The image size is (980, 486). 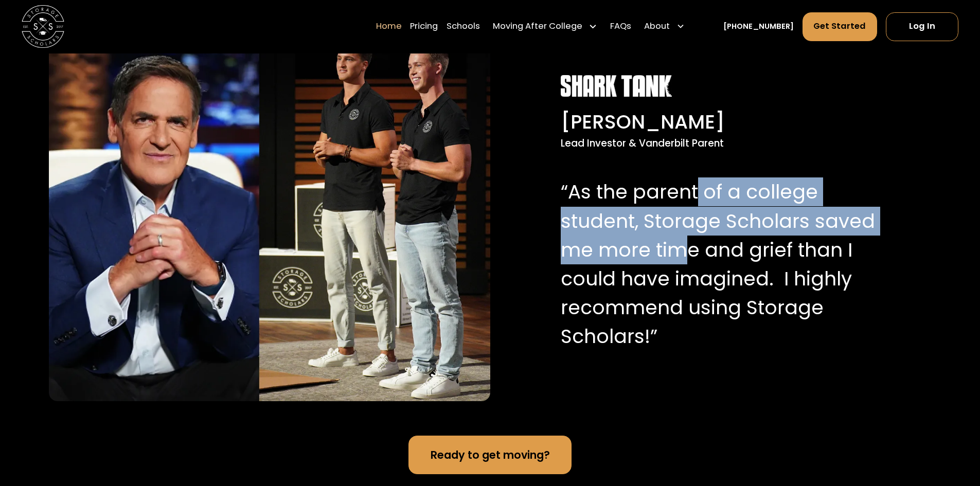 What do you see at coordinates (922, 27) in the screenshot?
I see `a: Log In` at bounding box center [922, 27].